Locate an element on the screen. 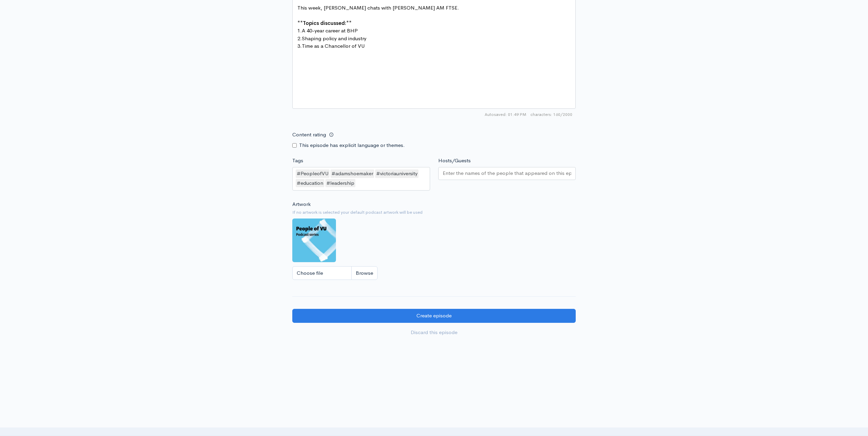 This screenshot has width=868, height=436. span: A 40-year career at BHP is located at coordinates (329, 30).